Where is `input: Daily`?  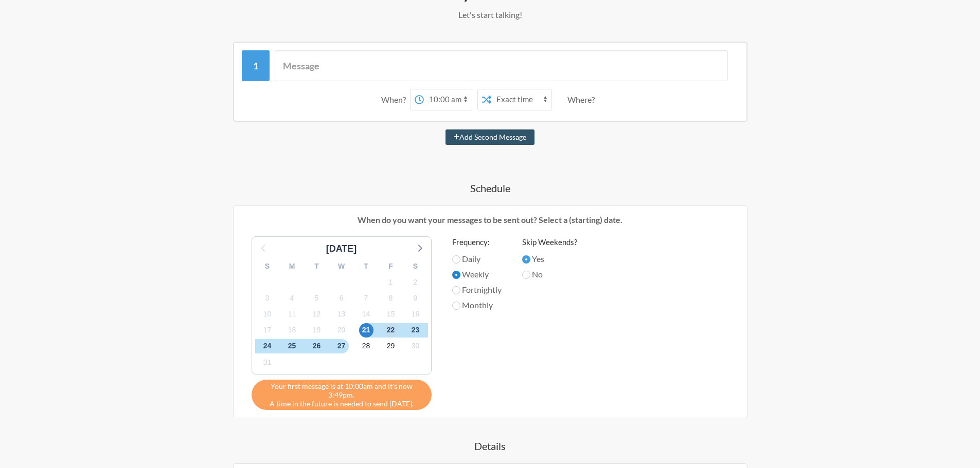 input: Daily is located at coordinates (456, 260).